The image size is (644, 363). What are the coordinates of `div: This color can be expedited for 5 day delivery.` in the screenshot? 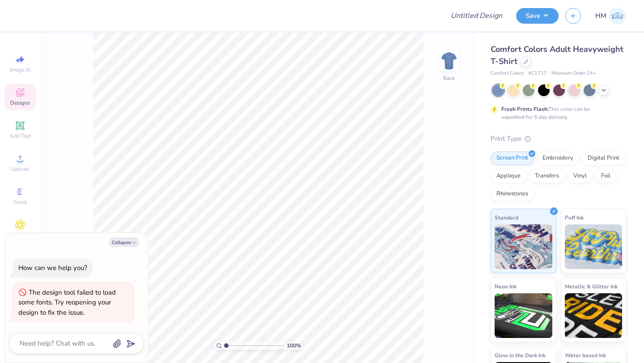 It's located at (557, 113).